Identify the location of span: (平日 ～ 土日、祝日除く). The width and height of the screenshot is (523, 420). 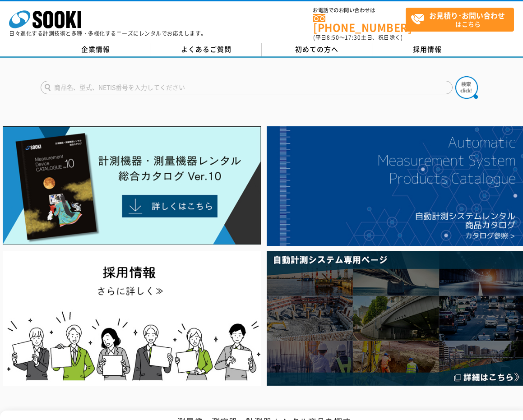
(358, 37).